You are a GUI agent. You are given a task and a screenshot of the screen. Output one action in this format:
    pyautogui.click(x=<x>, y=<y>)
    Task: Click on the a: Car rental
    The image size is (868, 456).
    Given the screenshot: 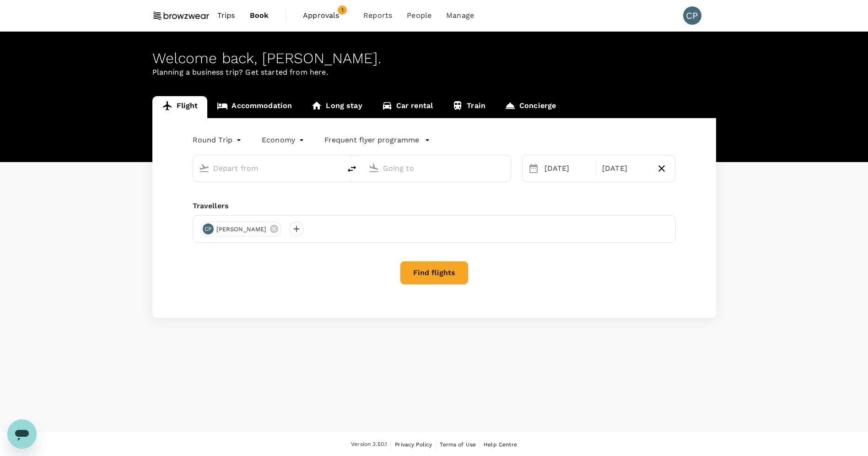 What is the action you would take?
    pyautogui.click(x=408, y=107)
    